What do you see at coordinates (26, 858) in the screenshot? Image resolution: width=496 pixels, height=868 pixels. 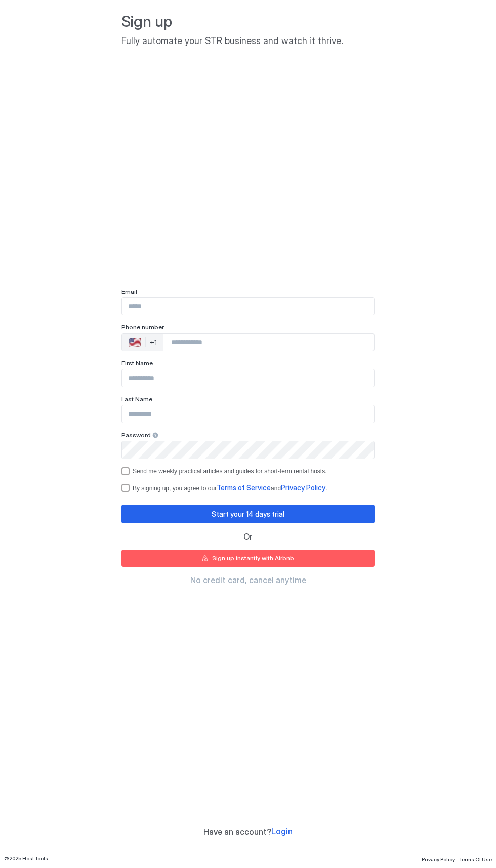 I see `span: © 2025 Host Tools` at bounding box center [26, 858].